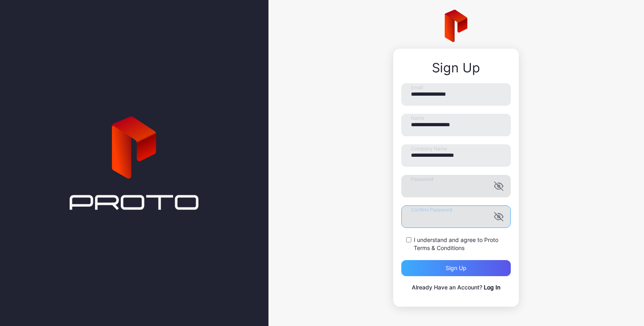 The height and width of the screenshot is (326, 644). What do you see at coordinates (456, 95) in the screenshot?
I see `input: Email` at bounding box center [456, 95].